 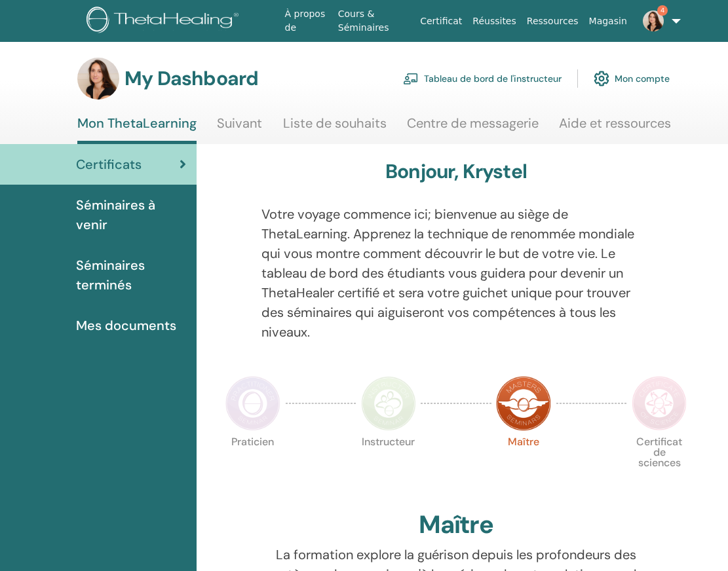 What do you see at coordinates (524, 404) in the screenshot?
I see `img: Master` at bounding box center [524, 404].